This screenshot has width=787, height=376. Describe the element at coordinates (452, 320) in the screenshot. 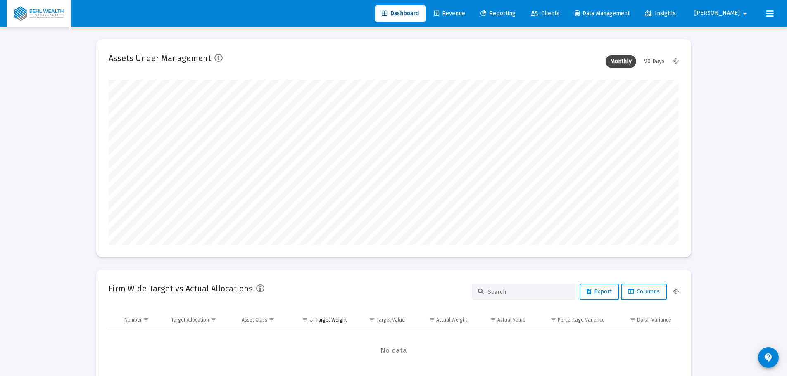

I see `div: Actual Weight` at that location.